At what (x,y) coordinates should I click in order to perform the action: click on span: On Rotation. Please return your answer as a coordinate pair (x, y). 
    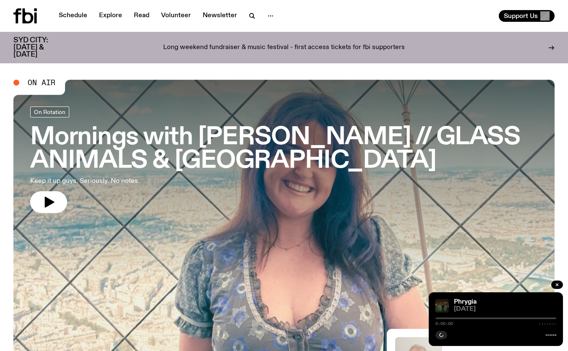
    Looking at the image, I should click on (50, 112).